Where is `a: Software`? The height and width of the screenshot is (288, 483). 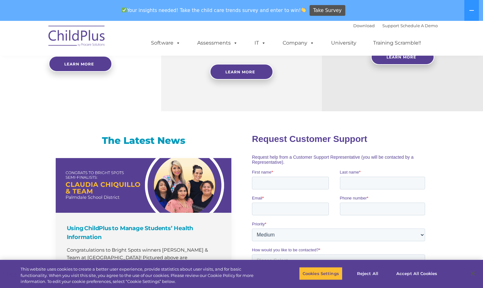
a: Software is located at coordinates (166, 43).